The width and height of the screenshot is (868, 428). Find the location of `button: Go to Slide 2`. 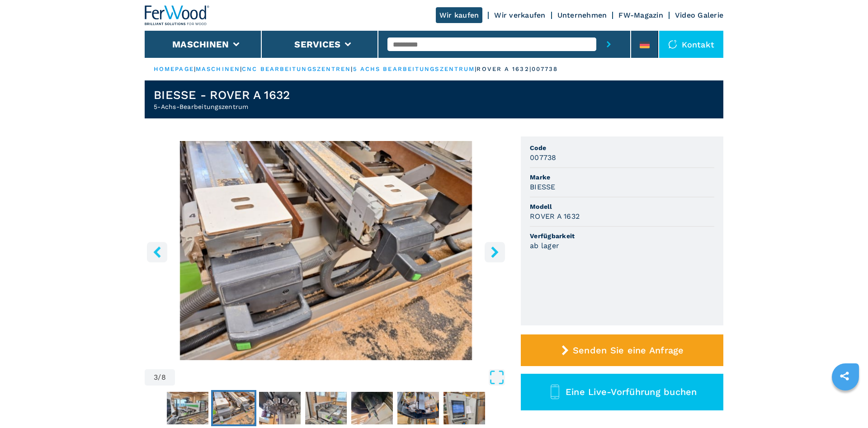

button: Go to Slide 2 is located at coordinates (188, 408).